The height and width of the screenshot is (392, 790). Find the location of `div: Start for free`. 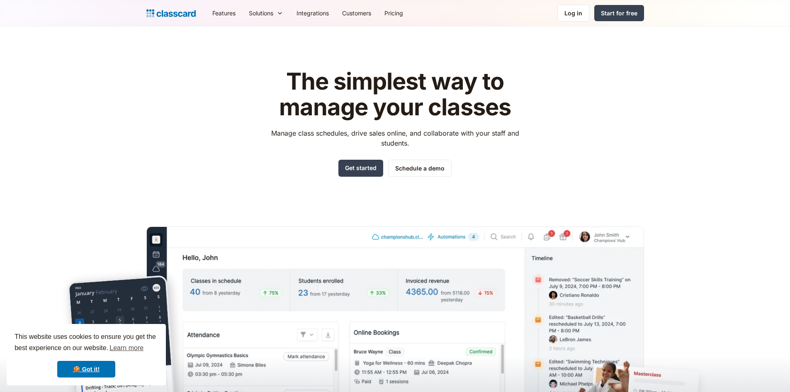

div: Start for free is located at coordinates (619, 13).